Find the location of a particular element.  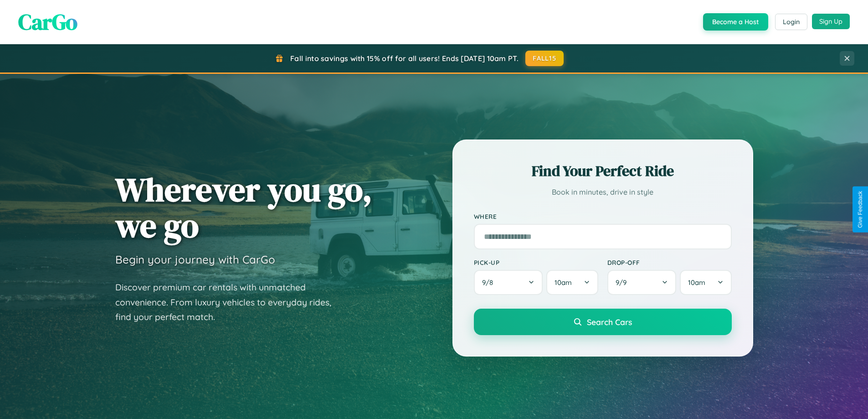

h2: Find Your Perfect Ride is located at coordinates (603, 171).